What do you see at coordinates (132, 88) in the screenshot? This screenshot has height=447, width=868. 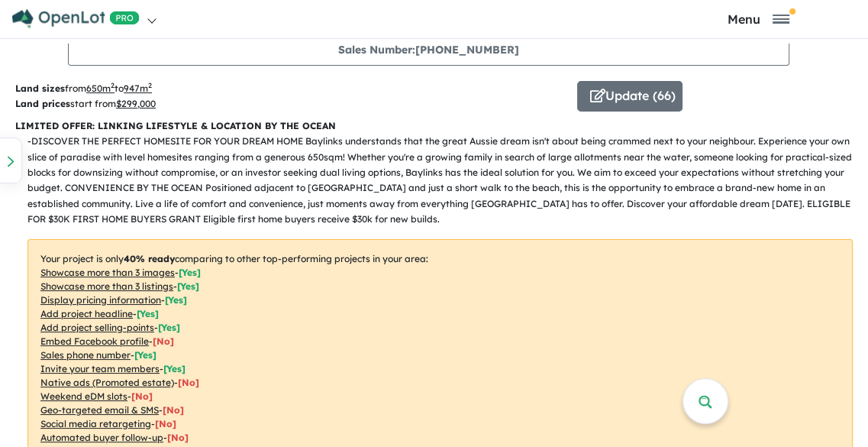 I see `span: to` at bounding box center [132, 88].